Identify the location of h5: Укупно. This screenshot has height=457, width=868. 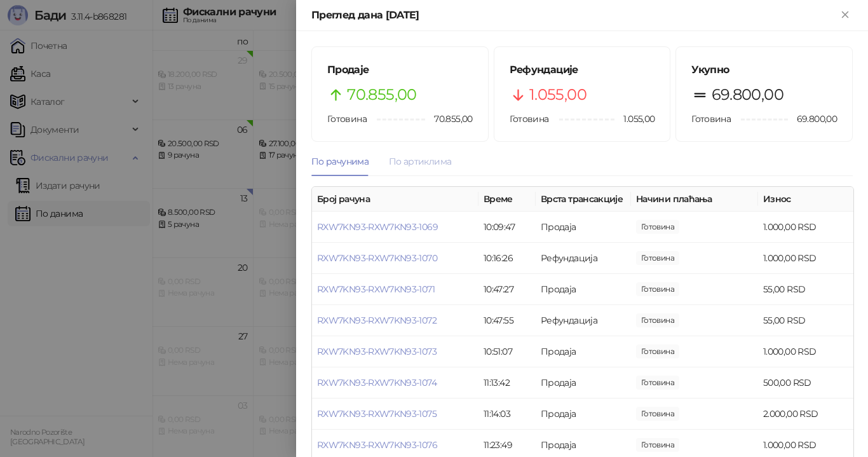
(764, 70).